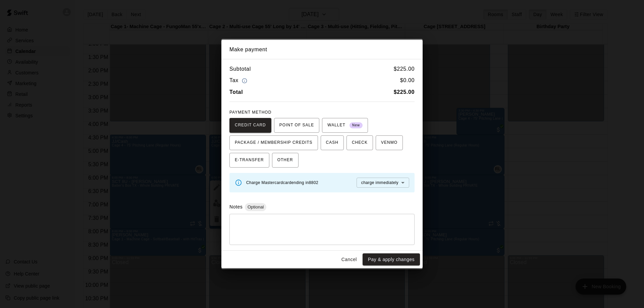 This screenshot has width=644, height=308. Describe the element at coordinates (249, 160) in the screenshot. I see `span: E-TRANSFER` at that location.